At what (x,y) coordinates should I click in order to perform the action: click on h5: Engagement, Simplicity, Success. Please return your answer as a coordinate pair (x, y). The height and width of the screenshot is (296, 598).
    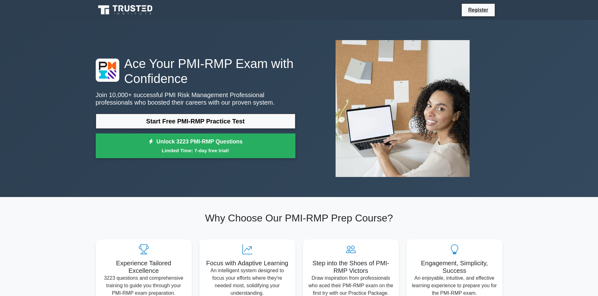
    Looking at the image, I should click on (454, 267).